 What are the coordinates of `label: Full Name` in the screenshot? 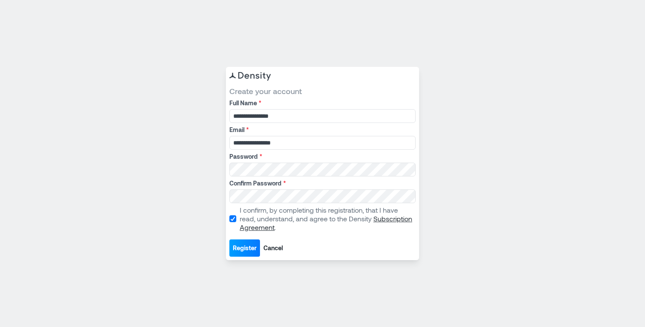 It's located at (322, 103).